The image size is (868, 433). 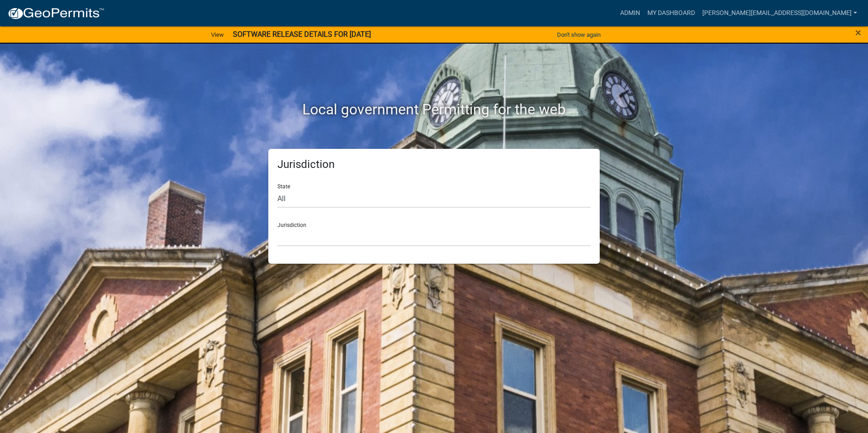 I want to click on button: Close, so click(x=857, y=32).